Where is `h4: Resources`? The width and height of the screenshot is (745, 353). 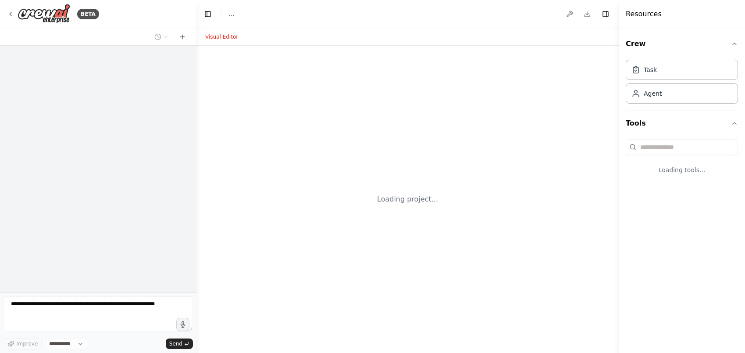 h4: Resources is located at coordinates (644, 14).